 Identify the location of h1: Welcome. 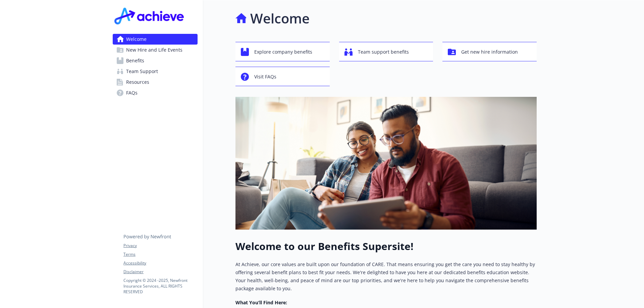
(280, 18).